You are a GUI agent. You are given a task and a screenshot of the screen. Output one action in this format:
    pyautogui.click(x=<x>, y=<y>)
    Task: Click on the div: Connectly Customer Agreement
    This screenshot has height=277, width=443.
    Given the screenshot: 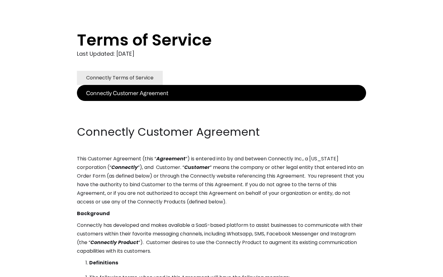 What is the action you would take?
    pyautogui.click(x=127, y=93)
    